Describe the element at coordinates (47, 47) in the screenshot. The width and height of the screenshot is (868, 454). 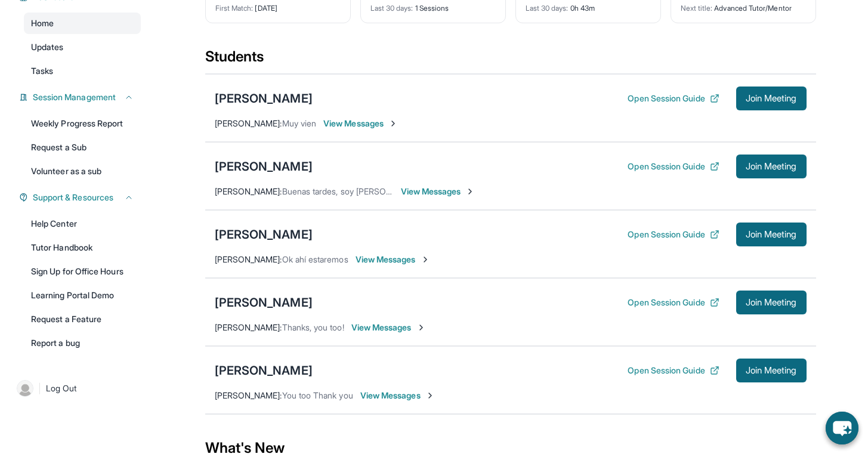
I see `span: Updates` at that location.